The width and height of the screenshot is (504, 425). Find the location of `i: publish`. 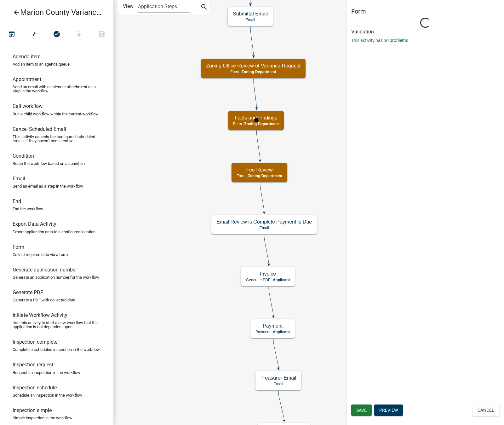

i: publish is located at coordinates (79, 35).